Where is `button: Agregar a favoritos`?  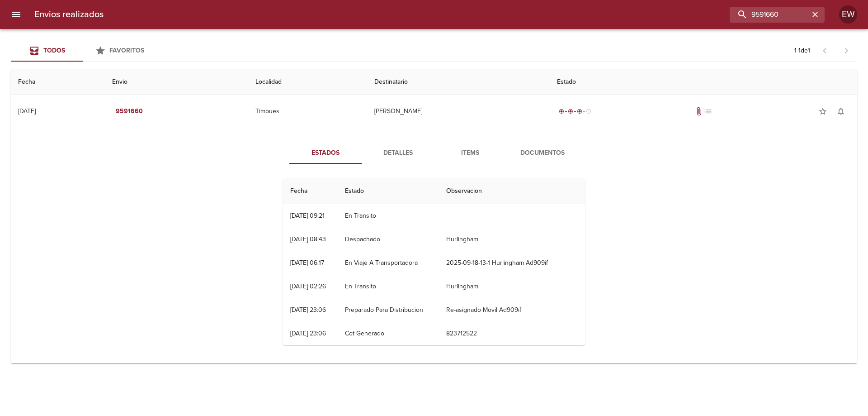
button: Agregar a favoritos is located at coordinates (823, 111).